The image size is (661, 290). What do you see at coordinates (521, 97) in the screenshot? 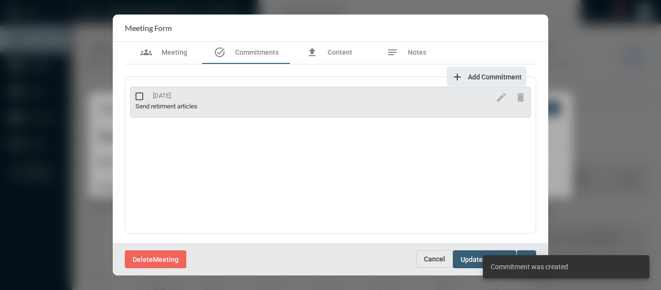
I see `button: delete commitment` at bounding box center [521, 97].